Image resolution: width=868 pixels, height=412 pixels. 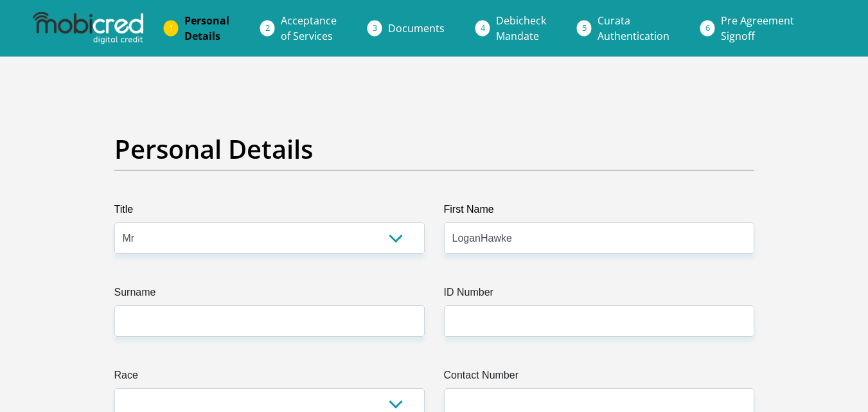 What do you see at coordinates (416, 28) in the screenshot?
I see `a: Documents` at bounding box center [416, 28].